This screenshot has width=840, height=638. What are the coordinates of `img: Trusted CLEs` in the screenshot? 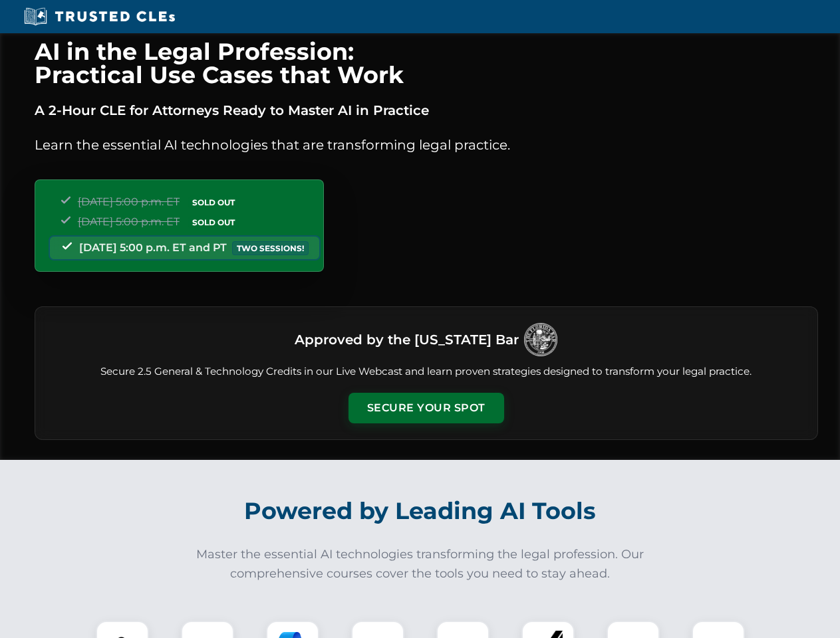 It's located at (99, 17).